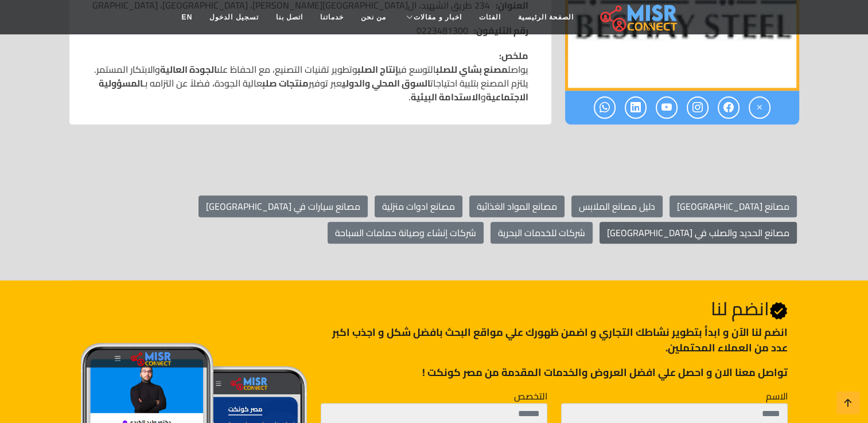 The height and width of the screenshot is (423, 868). Describe the element at coordinates (546, 17) in the screenshot. I see `a: الصفحة الرئيسية` at that location.